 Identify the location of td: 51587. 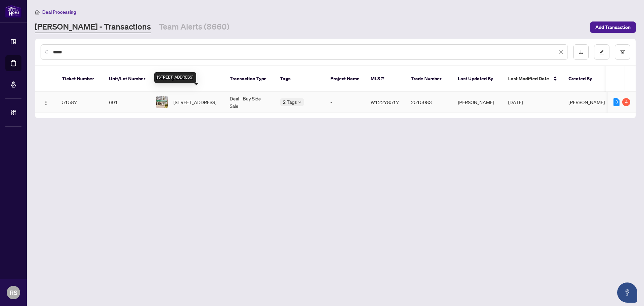
(80, 102).